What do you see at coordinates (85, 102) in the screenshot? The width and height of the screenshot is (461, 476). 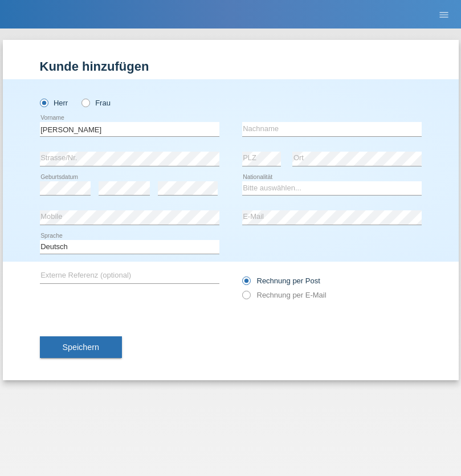 I see `input: Frau` at bounding box center [85, 102].